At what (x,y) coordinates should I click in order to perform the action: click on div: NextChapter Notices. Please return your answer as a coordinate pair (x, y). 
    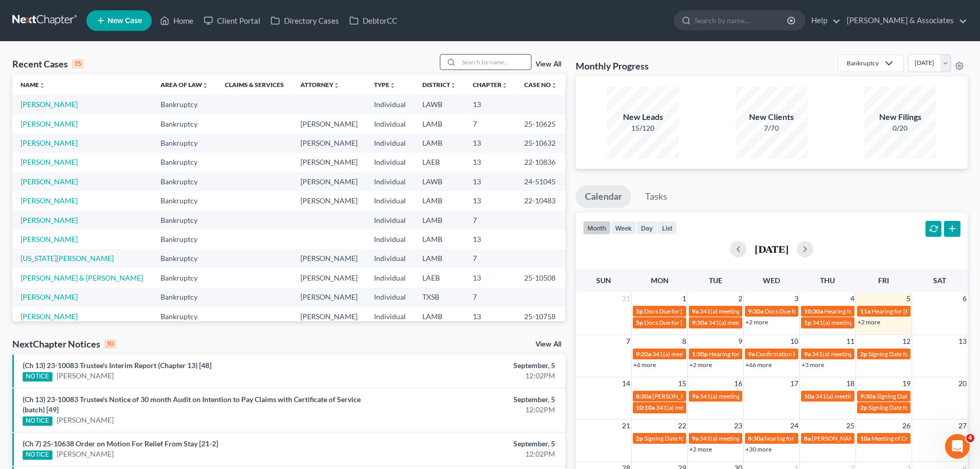
    Looking at the image, I should click on (64, 344).